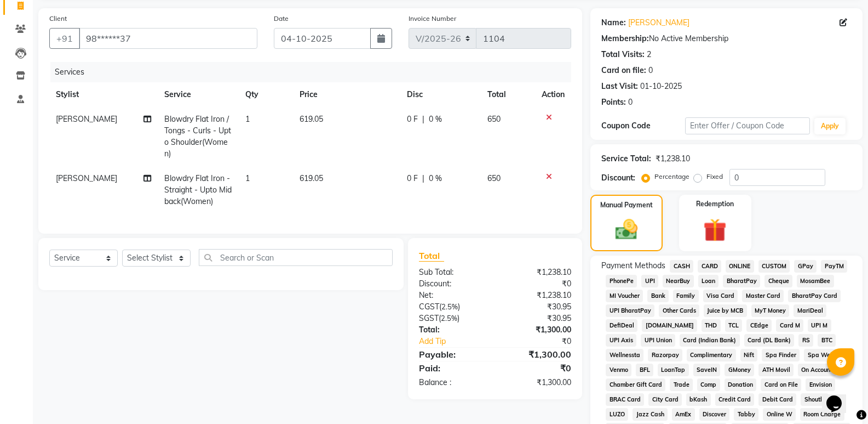  What do you see at coordinates (429, 318) in the screenshot?
I see `span: SGST` at bounding box center [429, 318].